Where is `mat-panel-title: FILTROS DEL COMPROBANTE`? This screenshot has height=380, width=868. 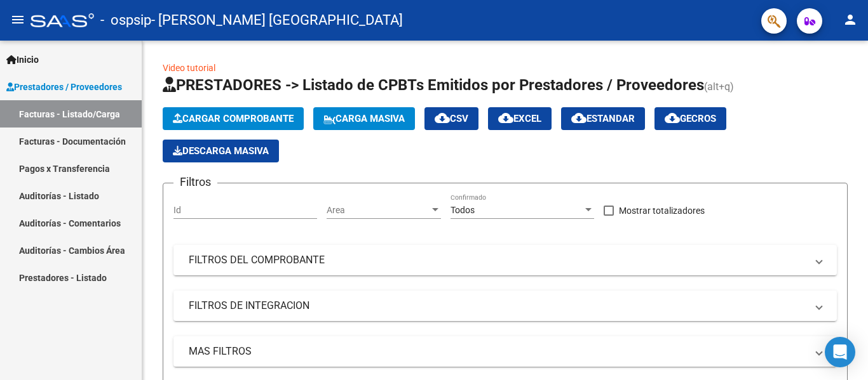 mat-panel-title: FILTROS DEL COMPROBANTE is located at coordinates (498, 260).